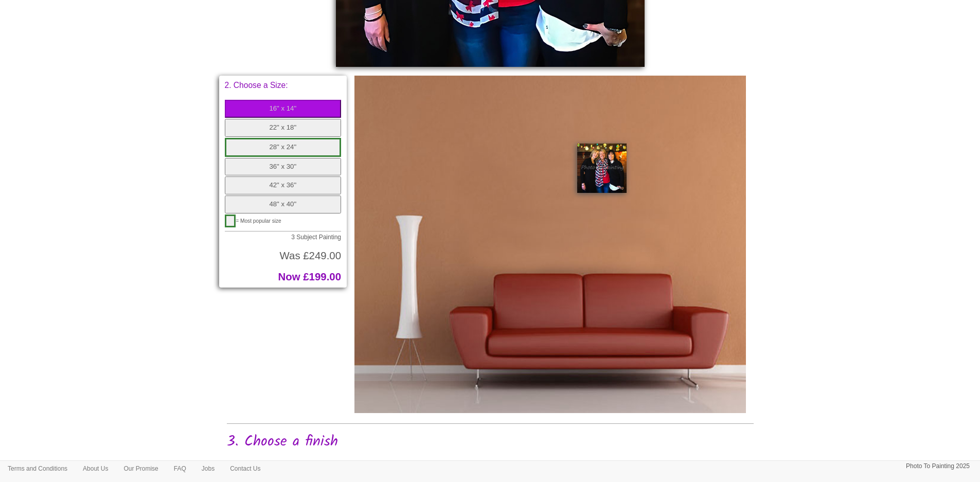 This screenshot has width=980, height=482. Describe the element at coordinates (283, 109) in the screenshot. I see `button: 16" x 14"` at that location.